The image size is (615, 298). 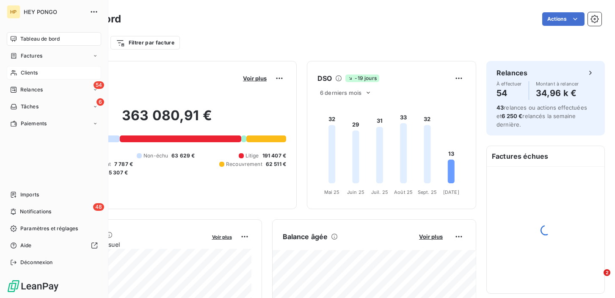 I want to click on span: Chiffre d'affaires mensuel, so click(x=127, y=244).